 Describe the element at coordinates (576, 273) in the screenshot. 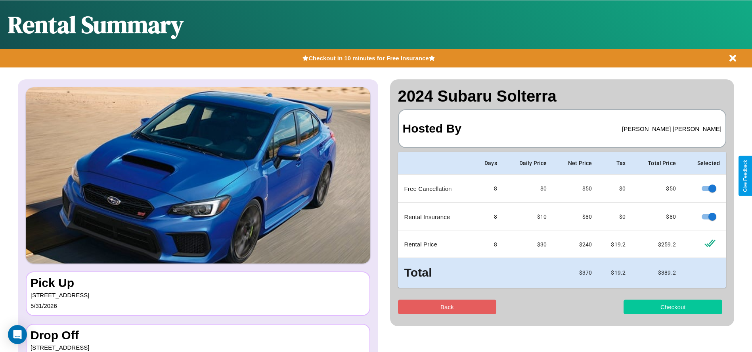

I see `td: $ 370` at that location.